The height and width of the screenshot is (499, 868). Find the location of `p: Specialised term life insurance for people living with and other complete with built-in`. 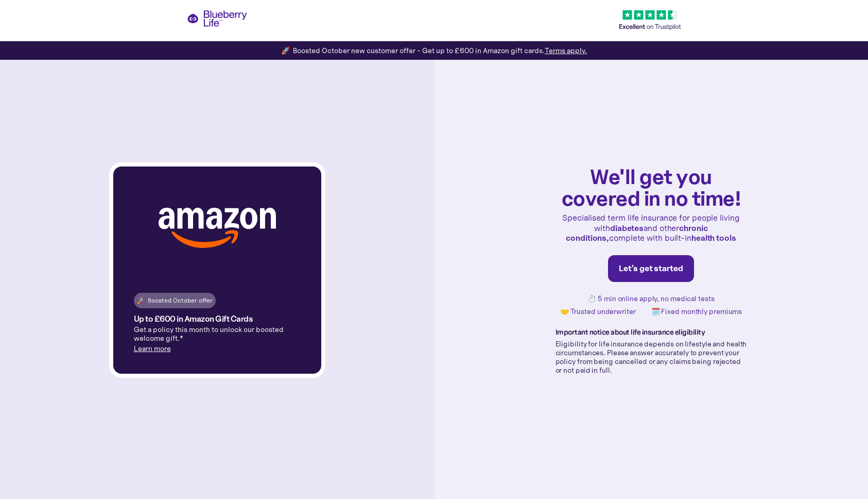

p: Specialised term life insurance for people living with and other complete with built-in is located at coordinates (651, 228).